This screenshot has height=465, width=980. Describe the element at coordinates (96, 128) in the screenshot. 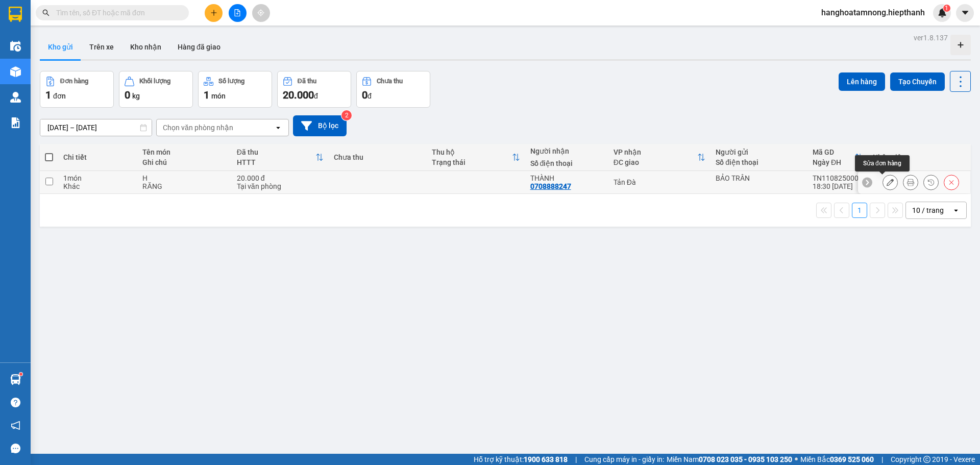

I see `input: Select a date range.` at that location.